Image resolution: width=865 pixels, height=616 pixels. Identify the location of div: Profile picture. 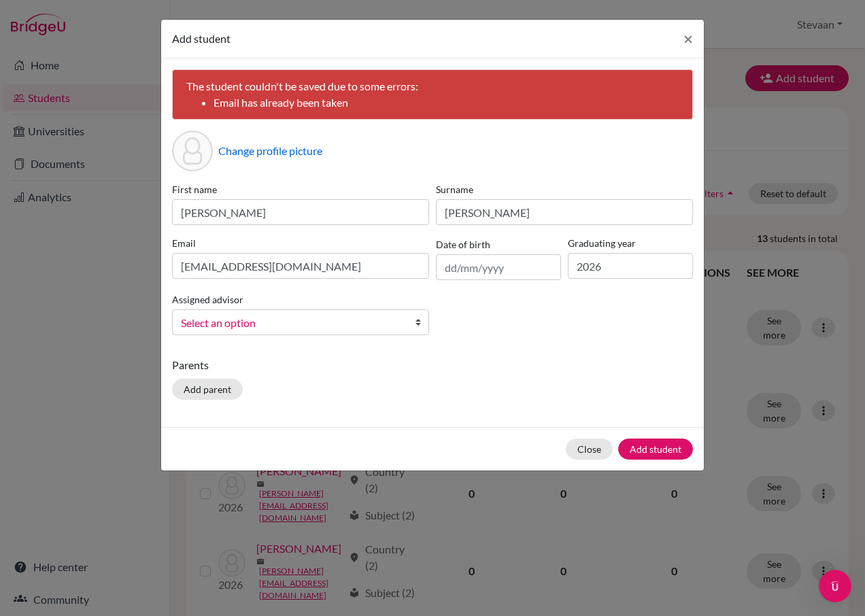
(193, 151).